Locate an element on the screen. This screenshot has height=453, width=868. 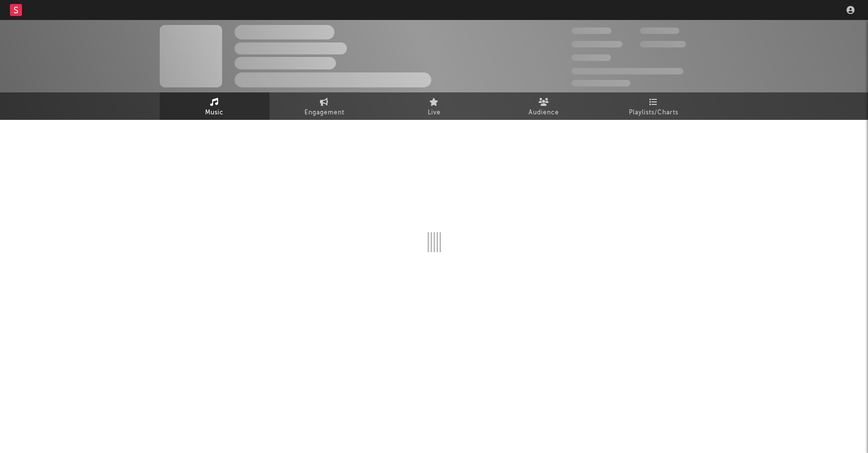
span: Music is located at coordinates (214, 113).